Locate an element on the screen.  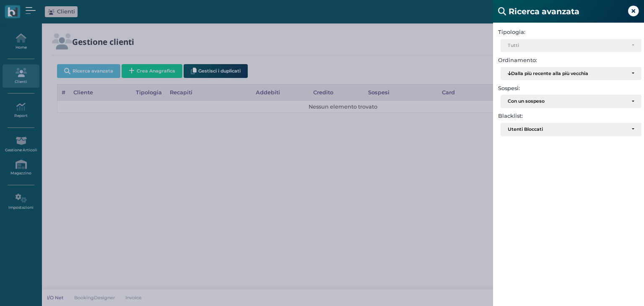
div: Dalla più recente alla più vecchia is located at coordinates (568, 74).